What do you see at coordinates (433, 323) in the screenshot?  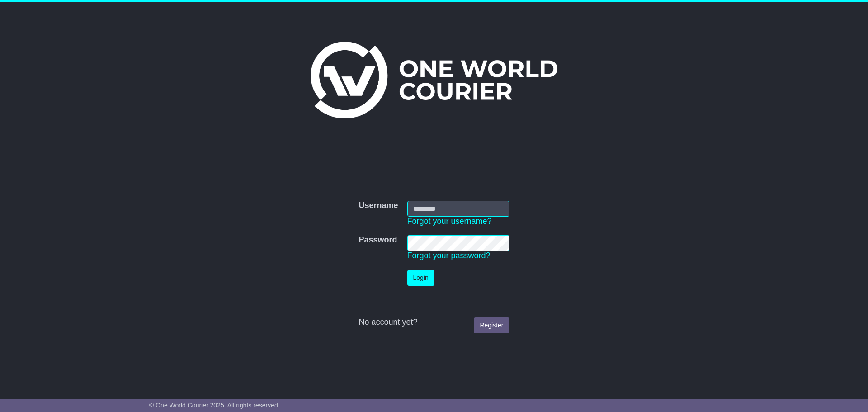 I see `div: No account yet?` at bounding box center [433, 323].